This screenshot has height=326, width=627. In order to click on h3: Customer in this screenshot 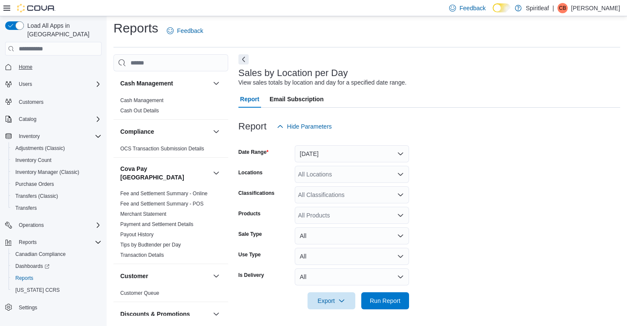, I will do `click(134, 276)`.